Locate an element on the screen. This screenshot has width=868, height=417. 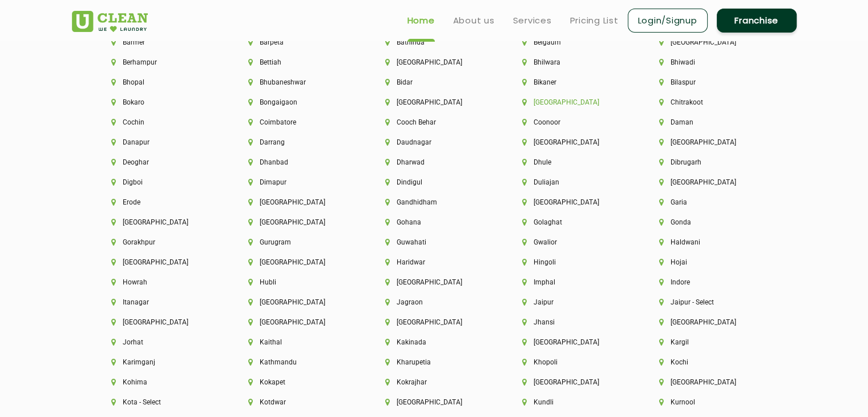
li: Dhule is located at coordinates (571, 162).